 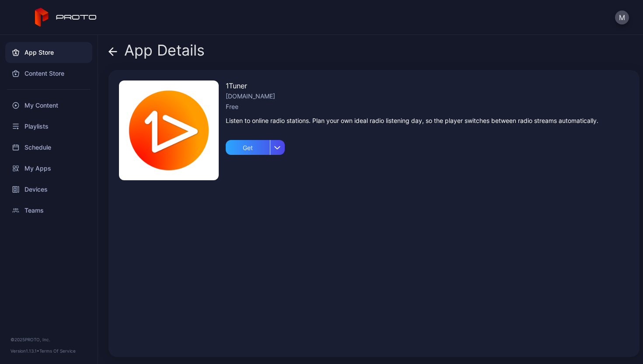 What do you see at coordinates (48, 148) in the screenshot?
I see `div: Schedule` at bounding box center [48, 148].